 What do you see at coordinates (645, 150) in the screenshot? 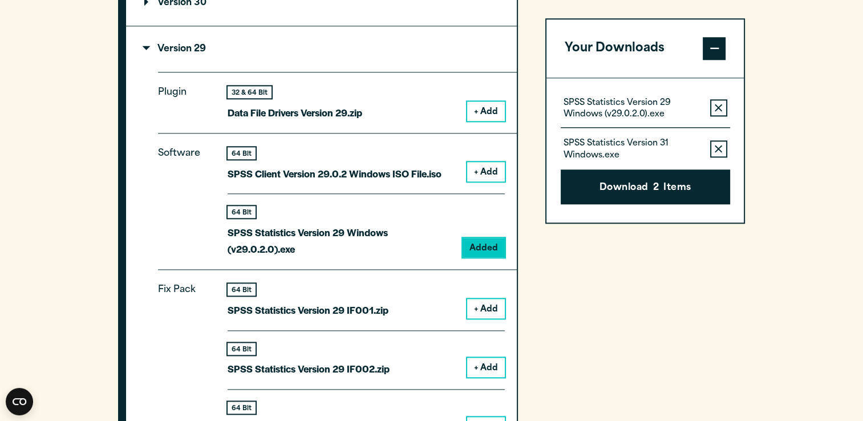
I see `div: Your Downloads` at bounding box center [645, 150].